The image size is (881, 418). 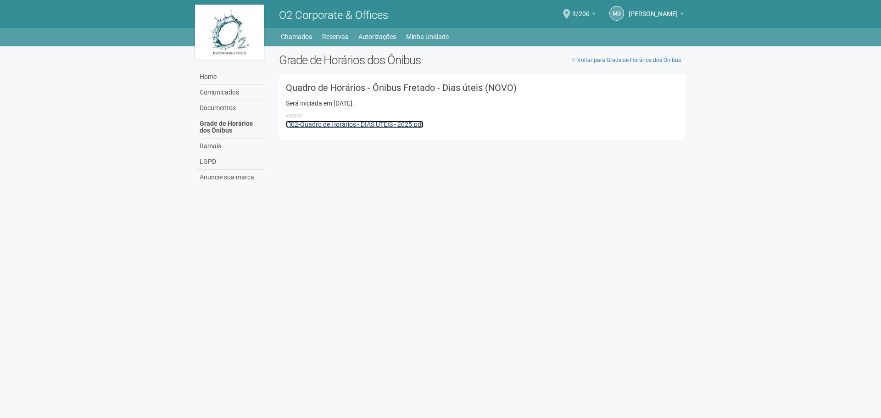 I want to click on a: Comunicados, so click(x=231, y=93).